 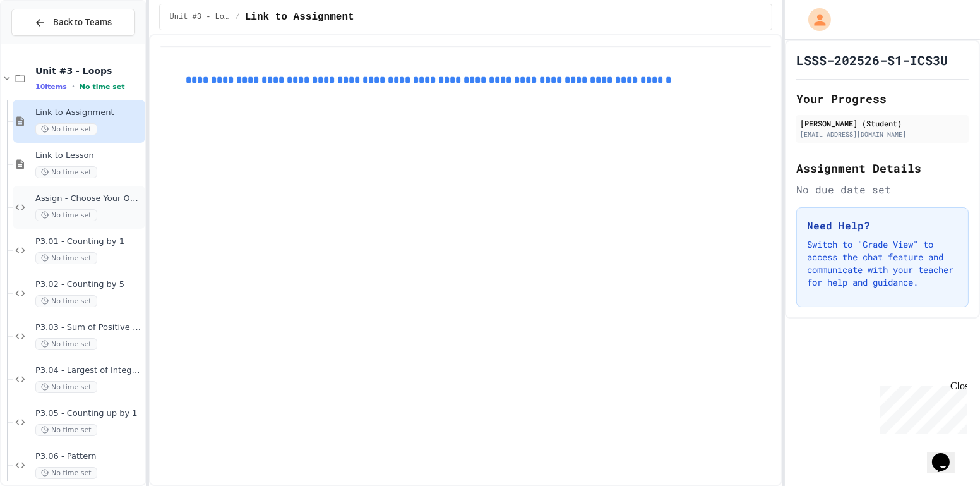 What do you see at coordinates (89, 242) in the screenshot?
I see `span: P3.01 - Counting by 1` at bounding box center [89, 242].